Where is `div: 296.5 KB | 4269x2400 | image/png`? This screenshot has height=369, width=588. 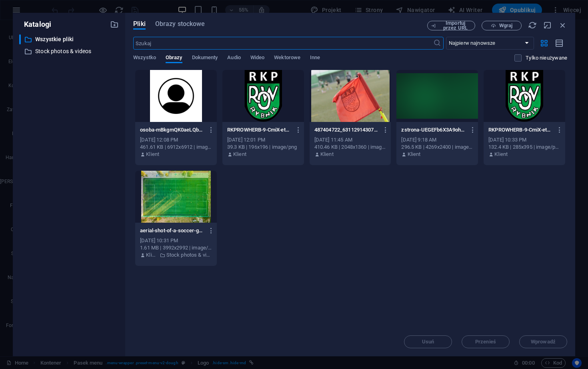
div: 296.5 KB | 4269x2400 | image/png is located at coordinates (437, 147).